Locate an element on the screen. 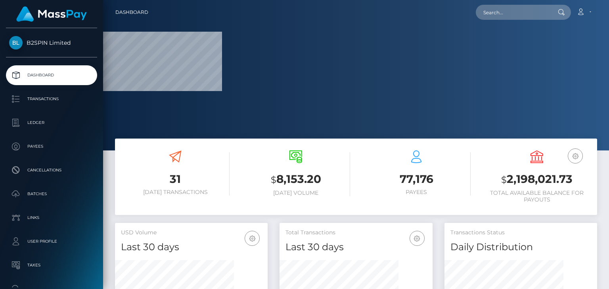  a: Ledger is located at coordinates (52, 123).